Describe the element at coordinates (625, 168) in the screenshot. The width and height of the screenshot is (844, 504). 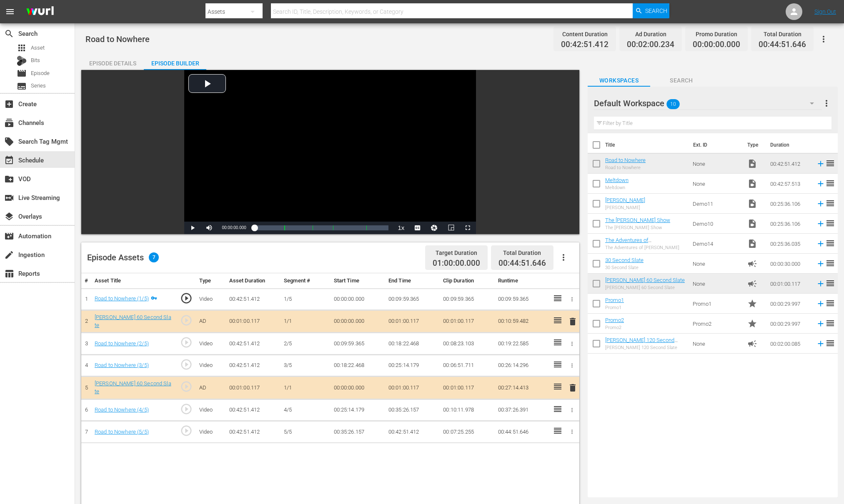
I see `div: Road to Nowhere` at that location.